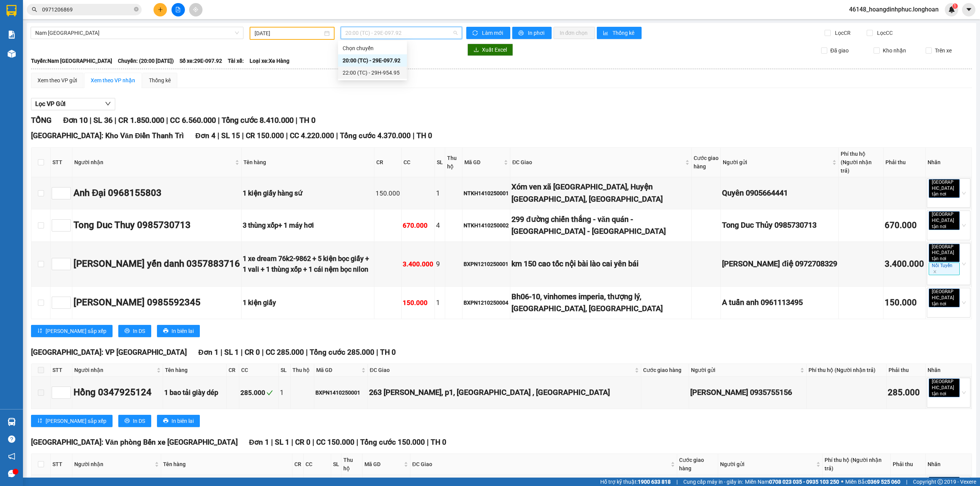  I want to click on span: download, so click(476, 50).